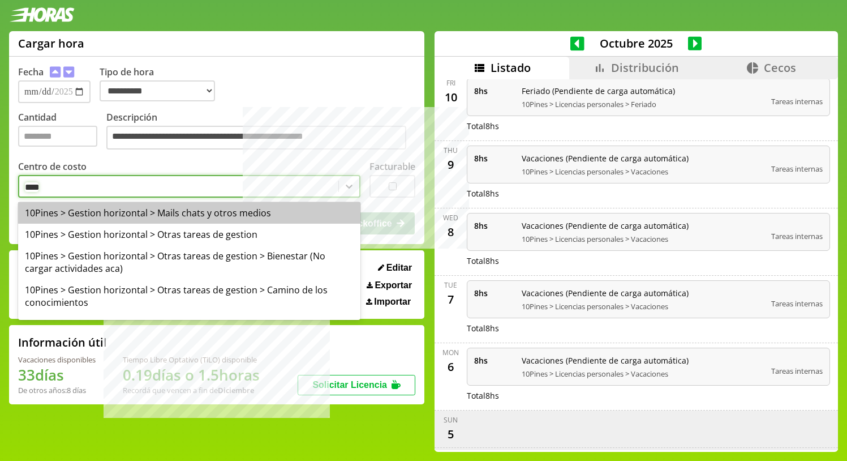 The width and height of the screenshot is (847, 461). I want to click on div: Recordá que vencen a fin de, so click(191, 390).